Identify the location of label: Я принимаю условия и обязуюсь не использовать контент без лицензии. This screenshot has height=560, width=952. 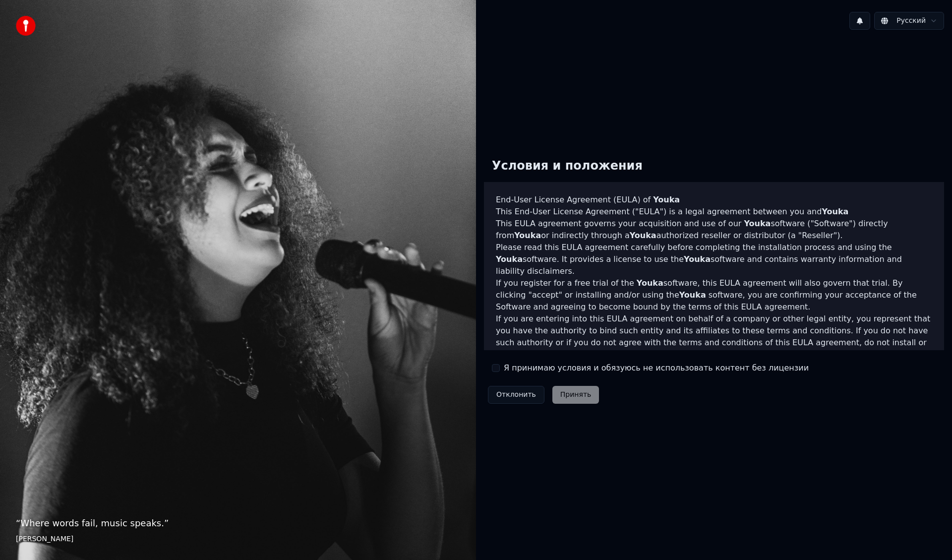
(656, 368).